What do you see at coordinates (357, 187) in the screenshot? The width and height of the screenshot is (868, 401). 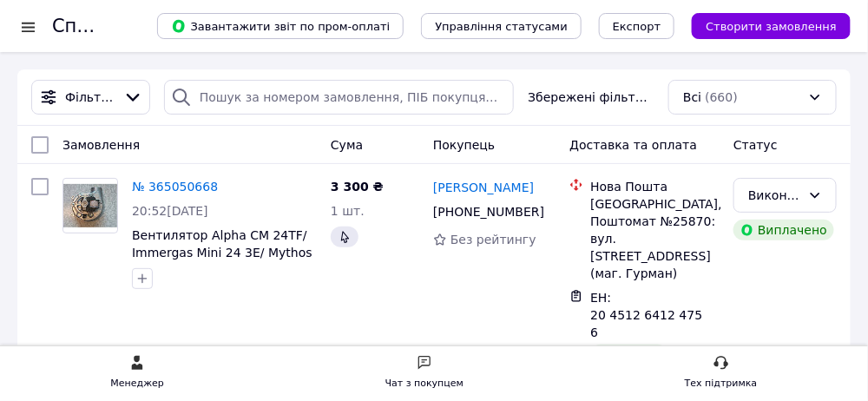 I see `span: 3 300 ₴` at bounding box center [357, 187].